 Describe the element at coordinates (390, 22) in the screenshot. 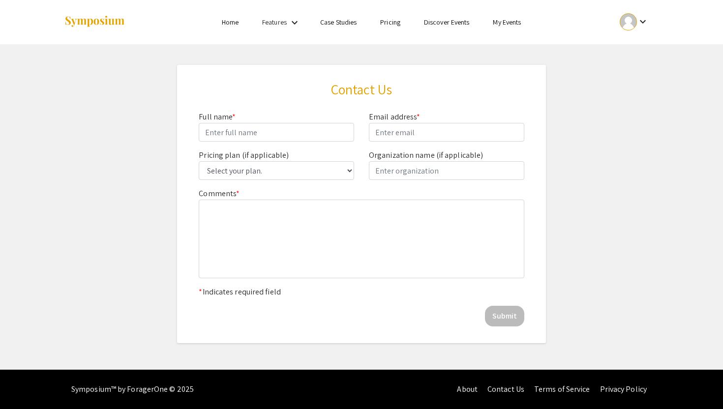

I see `a: Pricing` at that location.